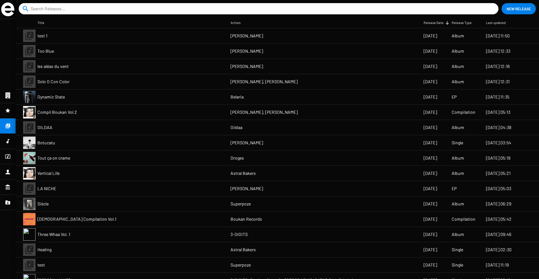  Describe the element at coordinates (246, 219) in the screenshot. I see `span: Boukan Records` at that location.